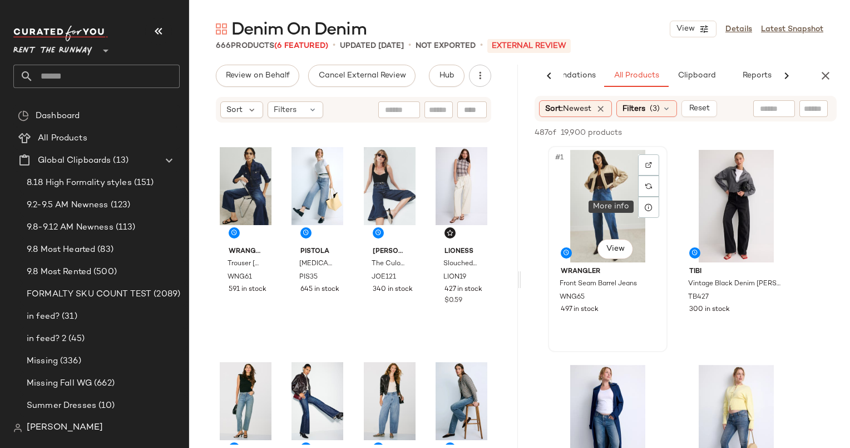  I want to click on span: Dashboard, so click(57, 116).